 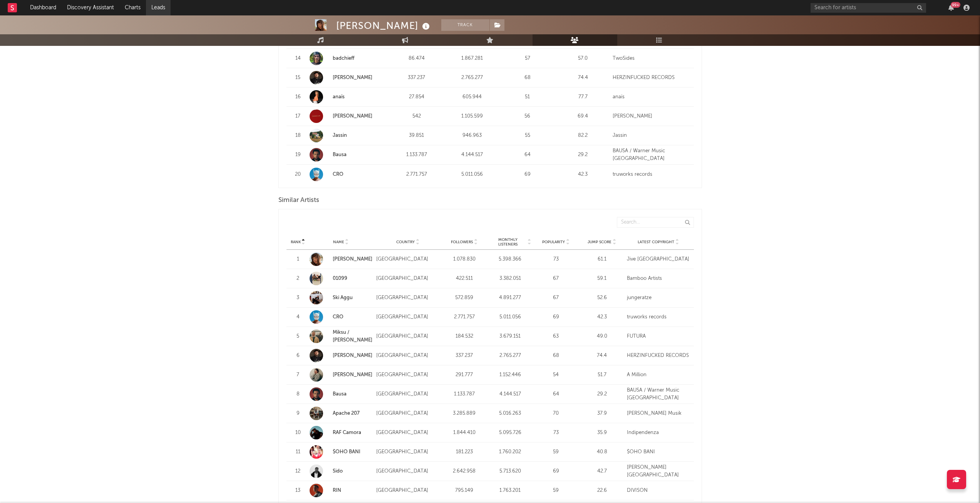 I want to click on div: 10, so click(x=298, y=433).